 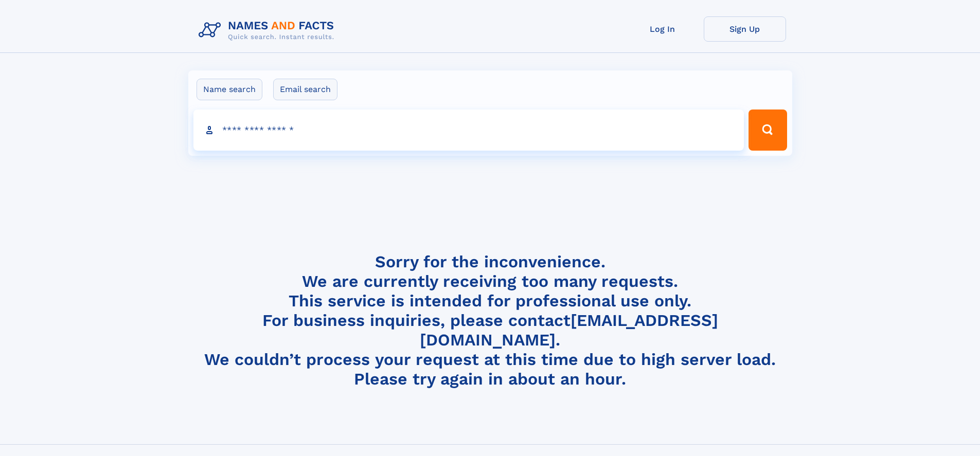 What do you see at coordinates (767, 130) in the screenshot?
I see `button: Search Button` at bounding box center [767, 130].